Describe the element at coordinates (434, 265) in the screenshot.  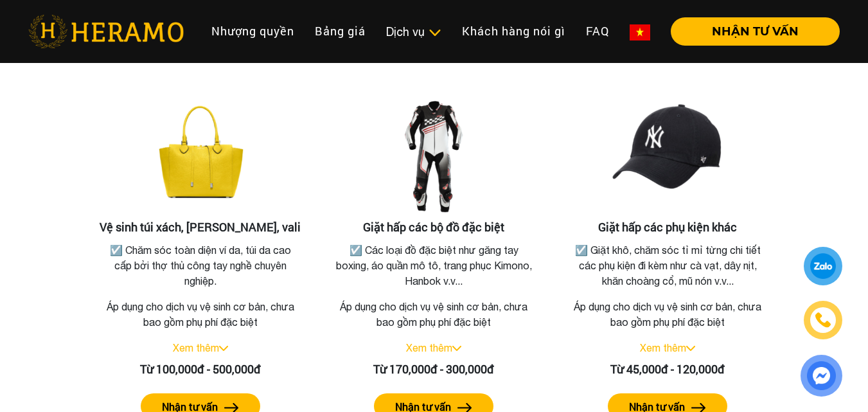
I see `p: ☑️ Các loại đồ đặc biệt như găng tay boxing, áo quần mô tô, trang phục Kimono, Hanbok v.v...` at that location.